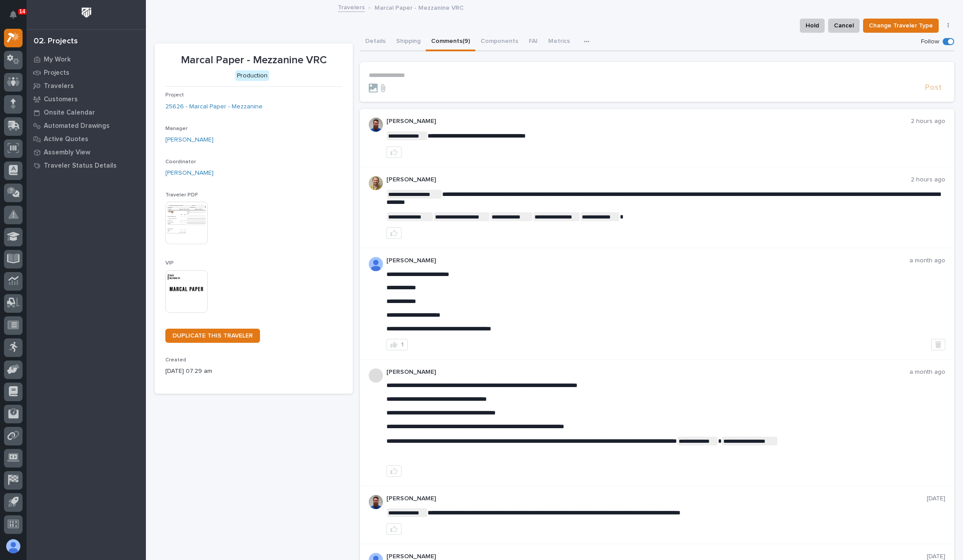 The image size is (963, 560). What do you see at coordinates (56, 41) in the screenshot?
I see `div: 02. Projects` at bounding box center [56, 41].